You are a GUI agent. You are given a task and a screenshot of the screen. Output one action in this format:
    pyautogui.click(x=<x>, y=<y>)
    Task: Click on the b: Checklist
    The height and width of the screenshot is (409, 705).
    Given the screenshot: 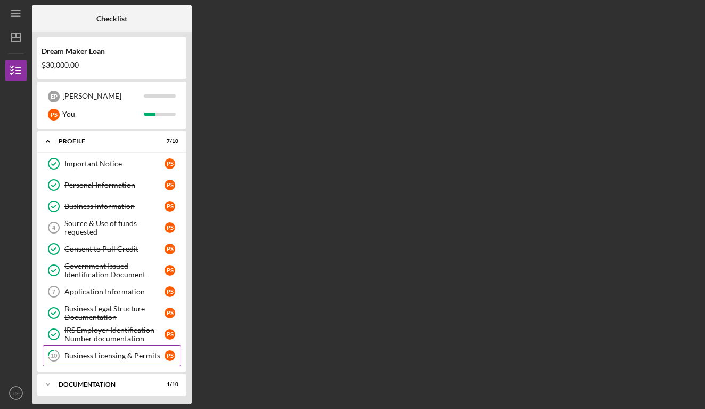 What is the action you would take?
    pyautogui.click(x=112, y=19)
    